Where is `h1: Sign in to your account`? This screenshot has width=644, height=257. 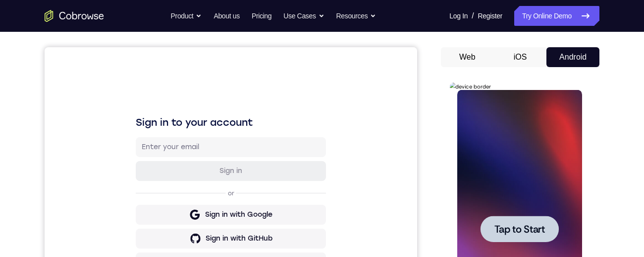 h1: Sign in to your account is located at coordinates (187, 75).